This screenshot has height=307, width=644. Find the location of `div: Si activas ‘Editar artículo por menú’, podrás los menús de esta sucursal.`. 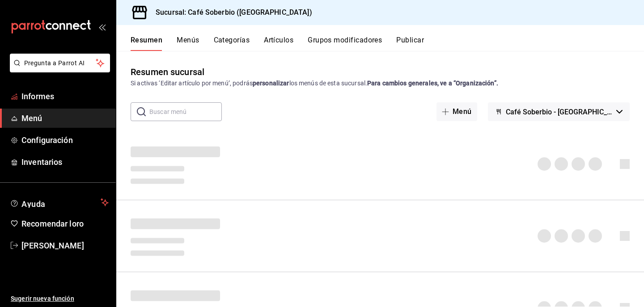

div: Si activas ‘Editar artículo por menú’, podrás los menús de esta sucursal. is located at coordinates (380, 83).